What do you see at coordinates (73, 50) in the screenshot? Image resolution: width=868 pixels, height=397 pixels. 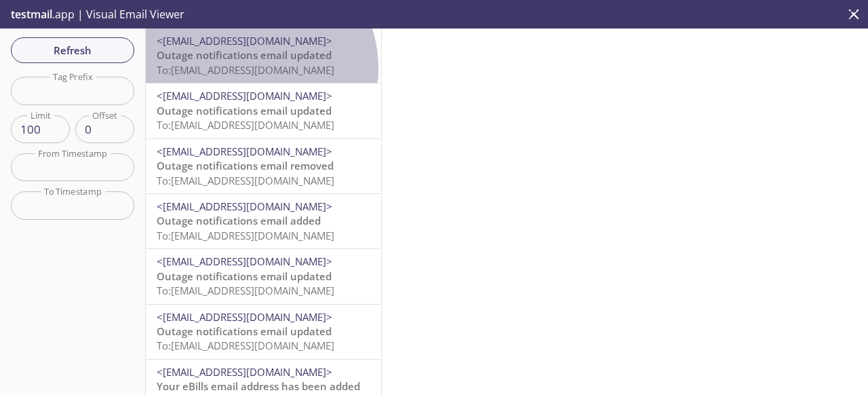 I see `button: Refresh` at bounding box center [73, 50].